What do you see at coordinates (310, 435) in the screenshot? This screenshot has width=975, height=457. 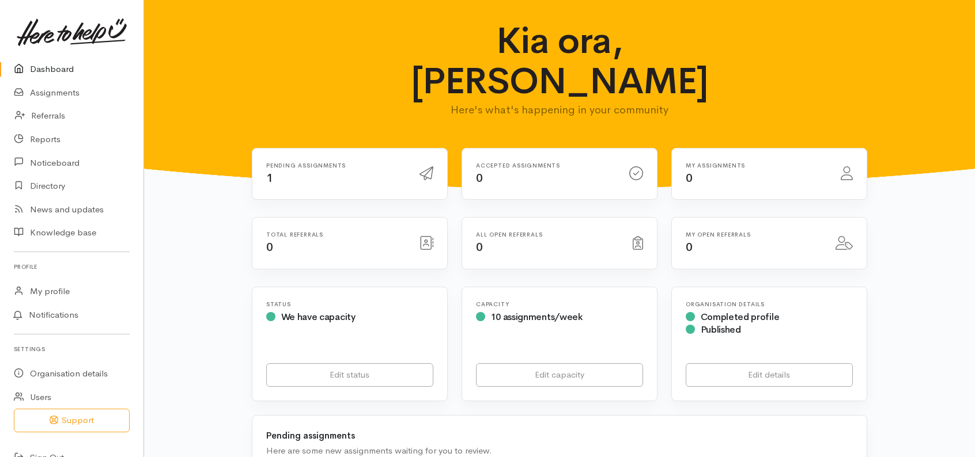 I see `b: Pending assignments` at bounding box center [310, 435].